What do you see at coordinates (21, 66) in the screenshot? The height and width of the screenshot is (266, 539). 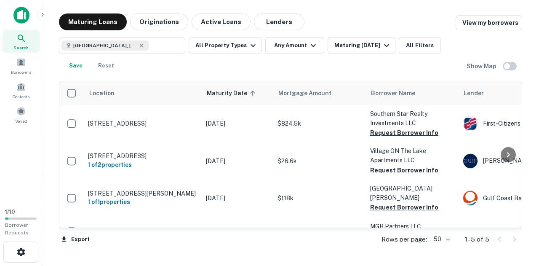 I see `div: Borrowers` at bounding box center [21, 66].